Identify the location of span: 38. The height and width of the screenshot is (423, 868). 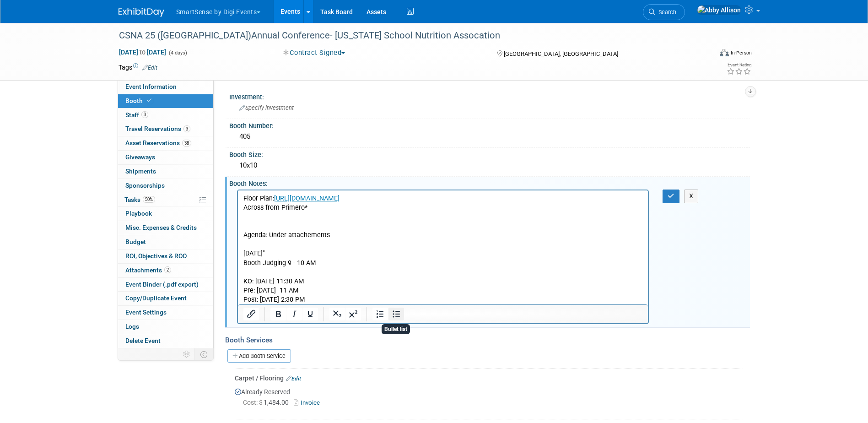
(187, 143).